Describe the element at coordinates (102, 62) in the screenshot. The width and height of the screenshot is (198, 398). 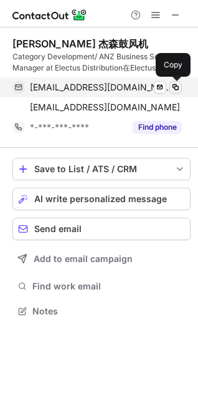
I see `div: Category Development/ ANZ Business Solutions Manager at Electus Distribution在Electus Distribution...` at that location.